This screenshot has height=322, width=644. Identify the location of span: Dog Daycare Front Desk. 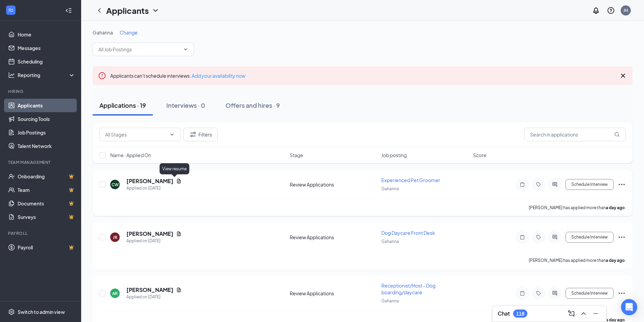
(408, 233).